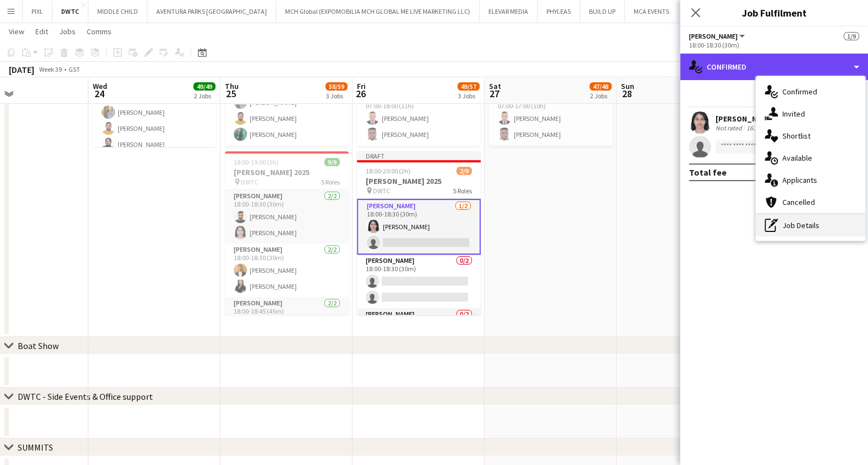  I want to click on span: Comms, so click(99, 31).